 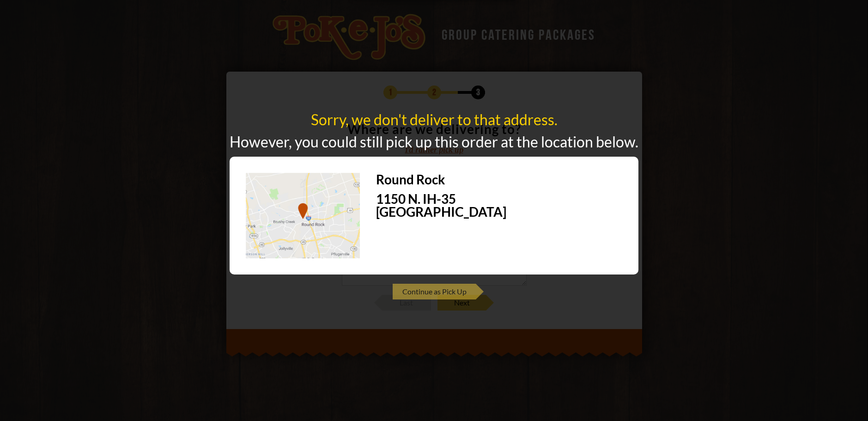 I want to click on div: Round Rock, so click(x=462, y=179).